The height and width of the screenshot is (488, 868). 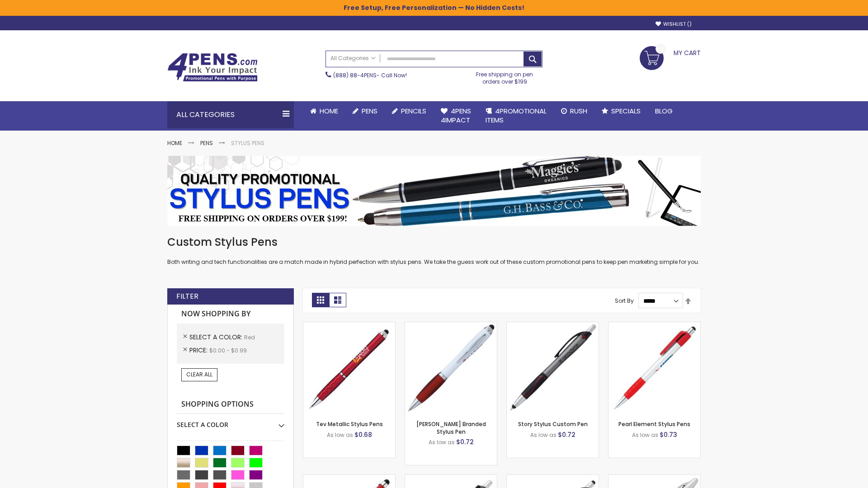 I want to click on label: Sort By, so click(x=624, y=301).